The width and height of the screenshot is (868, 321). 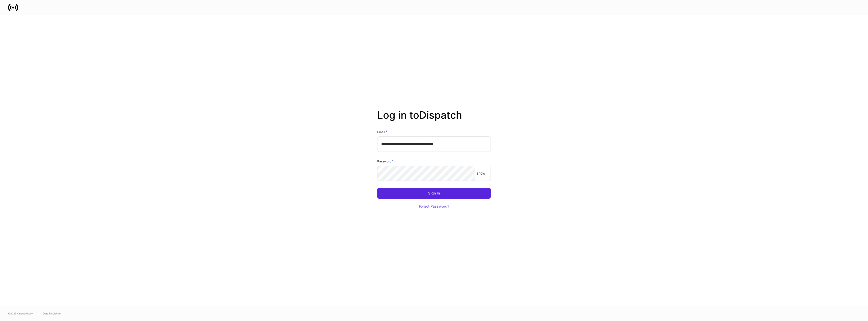 What do you see at coordinates (481, 173) in the screenshot?
I see `p: show` at bounding box center [481, 173].